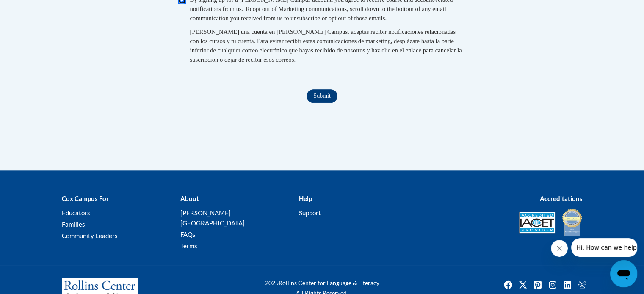 The height and width of the screenshot is (294, 644). Describe the element at coordinates (523, 285) in the screenshot. I see `a: Twitter` at that location.